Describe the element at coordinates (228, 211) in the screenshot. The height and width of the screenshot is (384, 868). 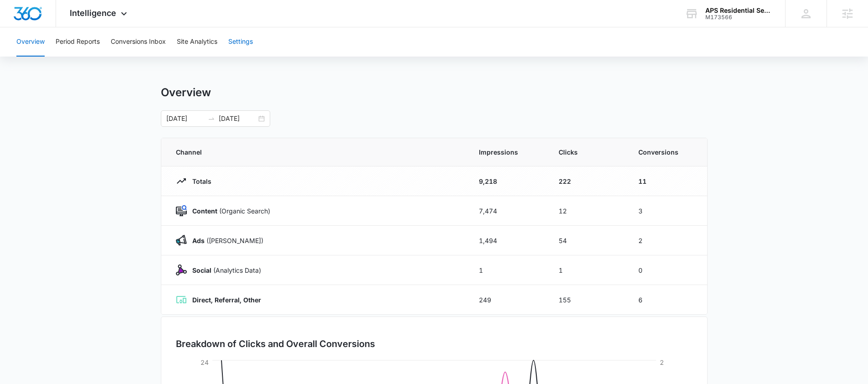
I see `p: (Organic Search)` at that location.